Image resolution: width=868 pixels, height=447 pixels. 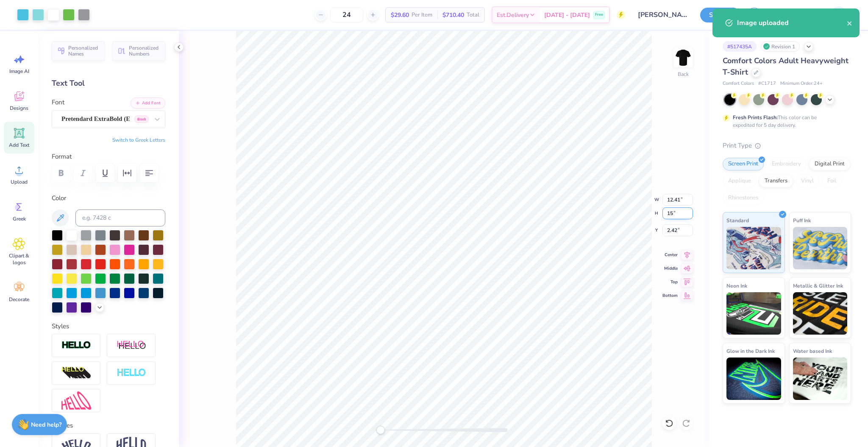 What do you see at coordinates (671, 255) in the screenshot?
I see `span: Center` at bounding box center [671, 255].